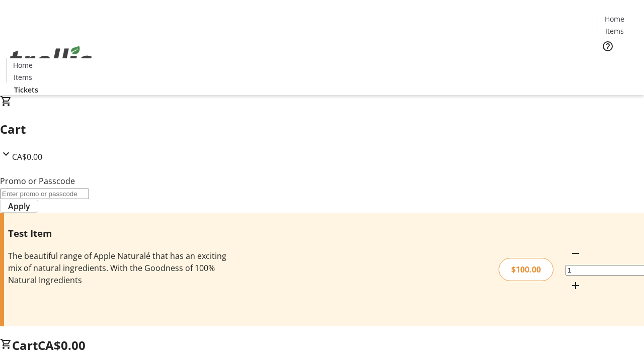  What do you see at coordinates (19, 206) in the screenshot?
I see `span: Apply` at bounding box center [19, 206].